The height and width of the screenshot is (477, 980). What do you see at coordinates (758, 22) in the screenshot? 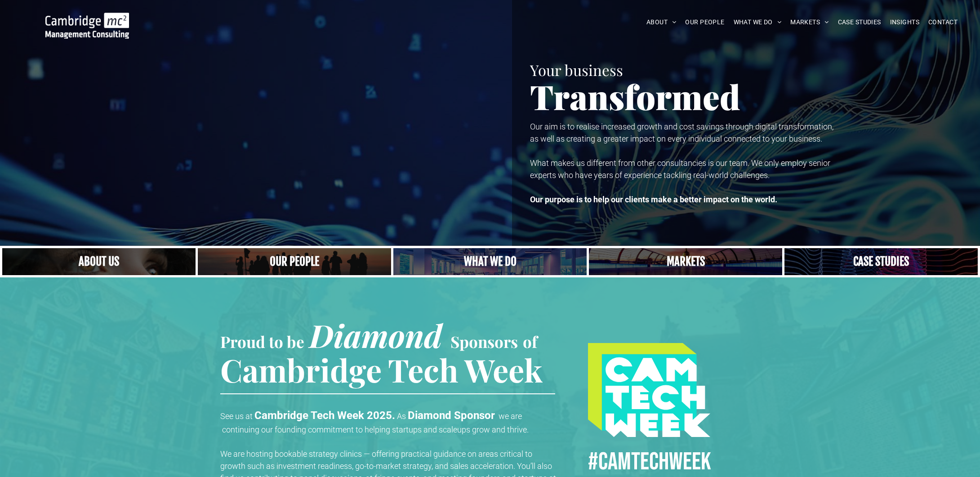
I see `a: WHAT WE DO` at bounding box center [758, 22].